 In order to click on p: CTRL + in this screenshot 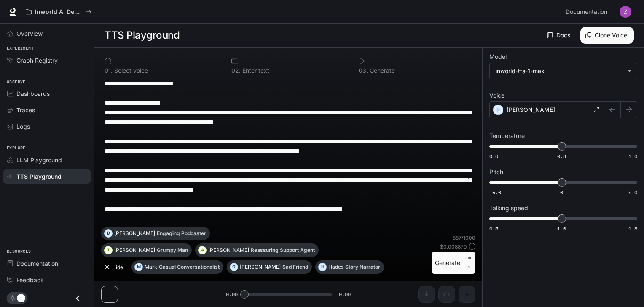, I will do `click(468, 260)`.